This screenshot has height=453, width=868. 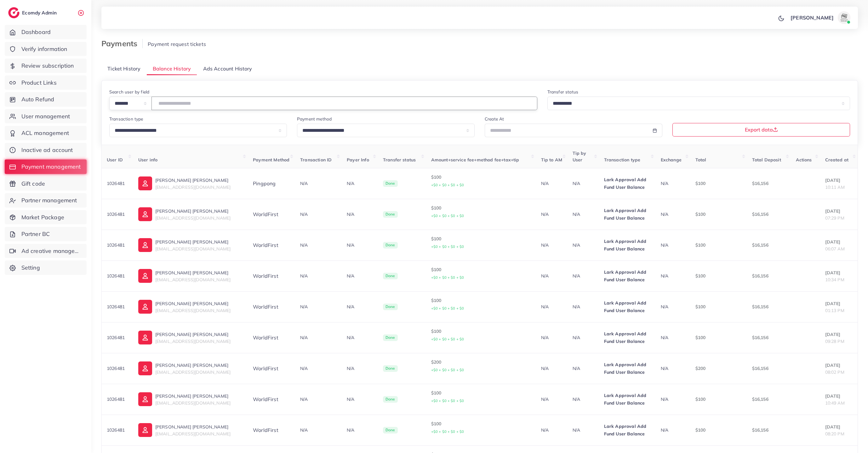 What do you see at coordinates (834, 372) in the screenshot?
I see `span: 08:02 PM` at bounding box center [834, 372].